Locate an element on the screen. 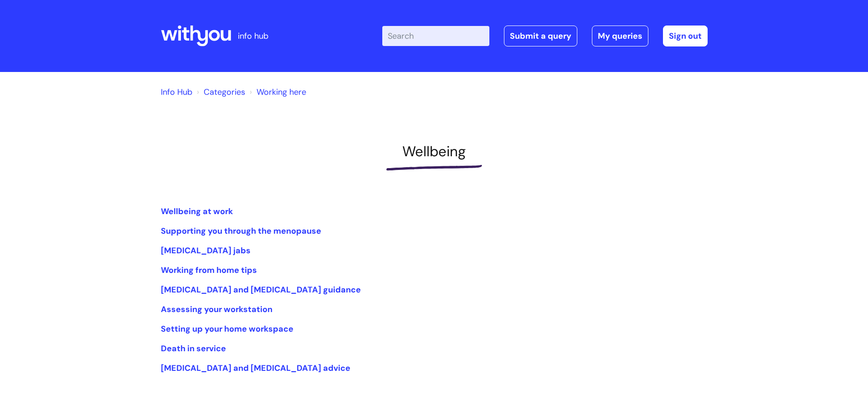  h1: Wellbeing is located at coordinates (434, 151).